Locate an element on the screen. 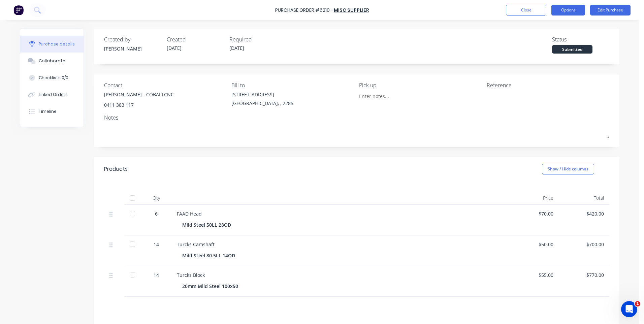 The width and height of the screenshot is (644, 324). div: Mild Steel 50LL 28OD is located at coordinates (209, 225).